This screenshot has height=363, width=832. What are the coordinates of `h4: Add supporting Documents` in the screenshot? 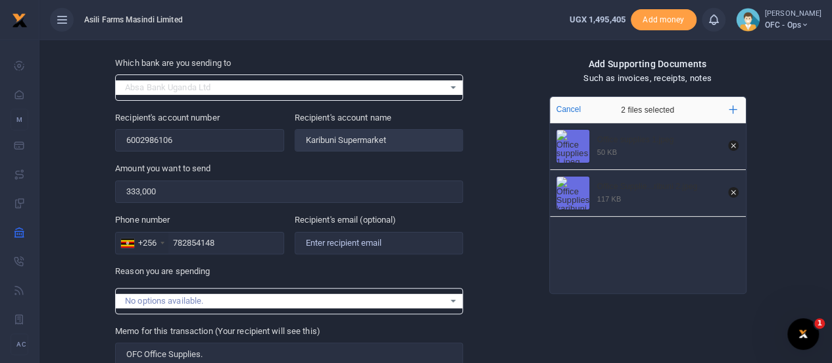 It's located at (647, 64).